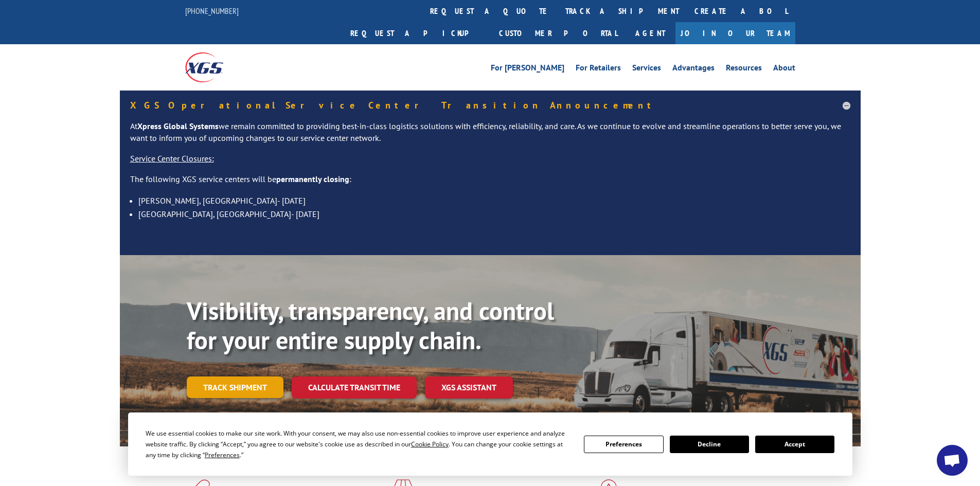  What do you see at coordinates (490, 137) in the screenshot?
I see `p: At we remain committed to providing best-in-class logistics solutions with efficiency, reliabilit...` at bounding box center [490, 137].